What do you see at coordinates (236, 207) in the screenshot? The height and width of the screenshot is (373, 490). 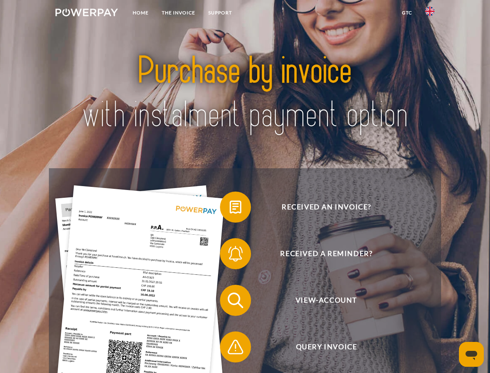 I see `img: qb_bill.svg` at bounding box center [236, 207].